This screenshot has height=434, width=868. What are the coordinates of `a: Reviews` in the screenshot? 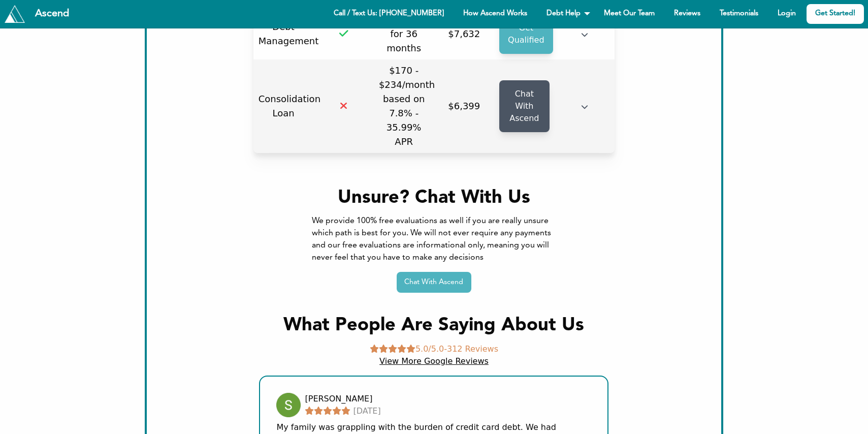 It's located at (687, 14).